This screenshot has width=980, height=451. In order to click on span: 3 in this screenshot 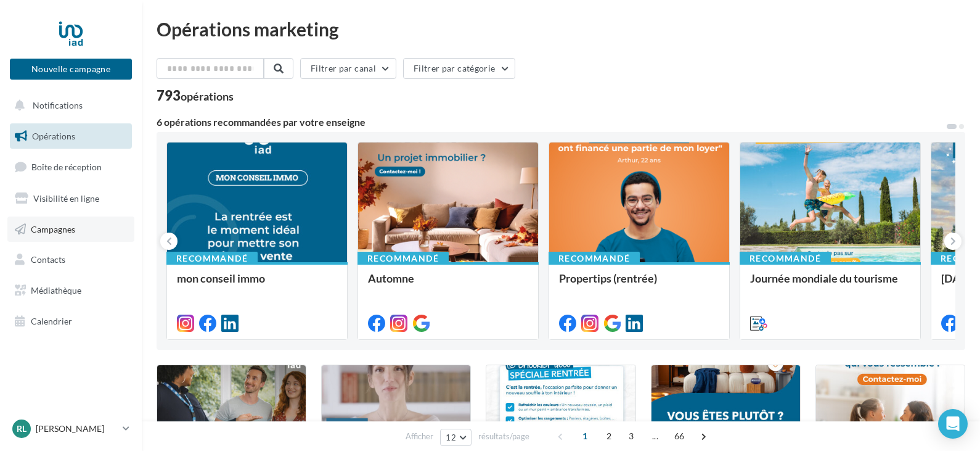, I will do `click(631, 436)`.